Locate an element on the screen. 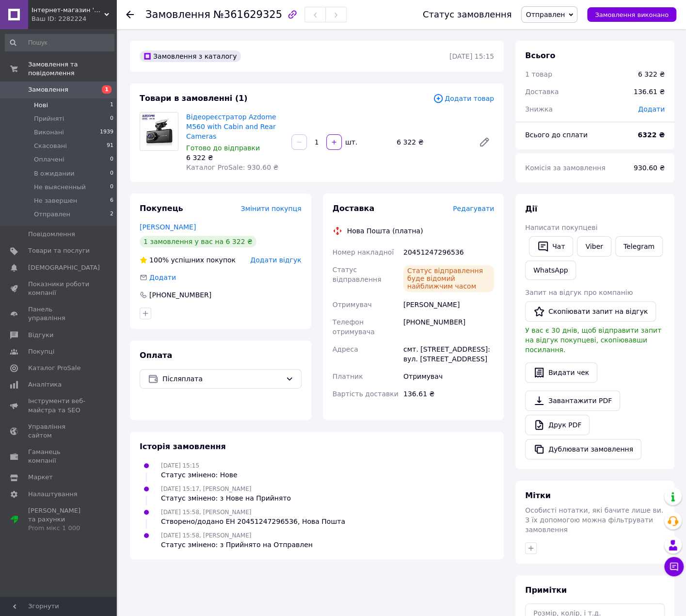 This screenshot has height=616, width=686. button: Чат is located at coordinates (551, 246).